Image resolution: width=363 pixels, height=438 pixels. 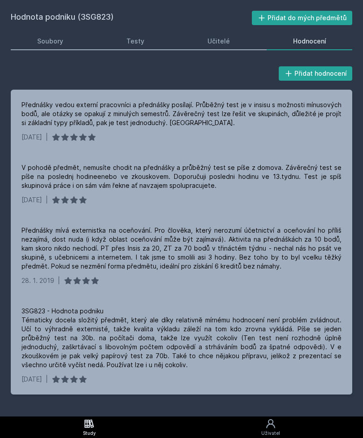 I want to click on div: Hodnocení, so click(x=309, y=41).